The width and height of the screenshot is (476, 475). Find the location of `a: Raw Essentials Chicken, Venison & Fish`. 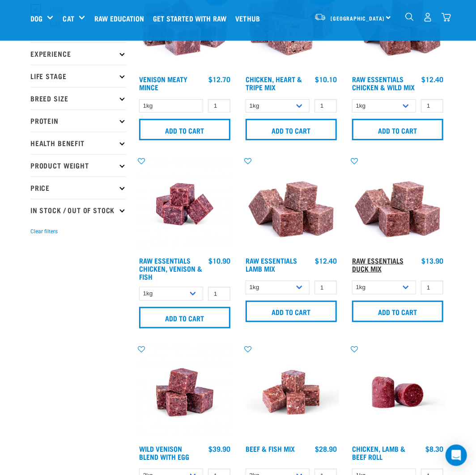

a: Raw Essentials Chicken, Venison & Fish is located at coordinates (170, 268).